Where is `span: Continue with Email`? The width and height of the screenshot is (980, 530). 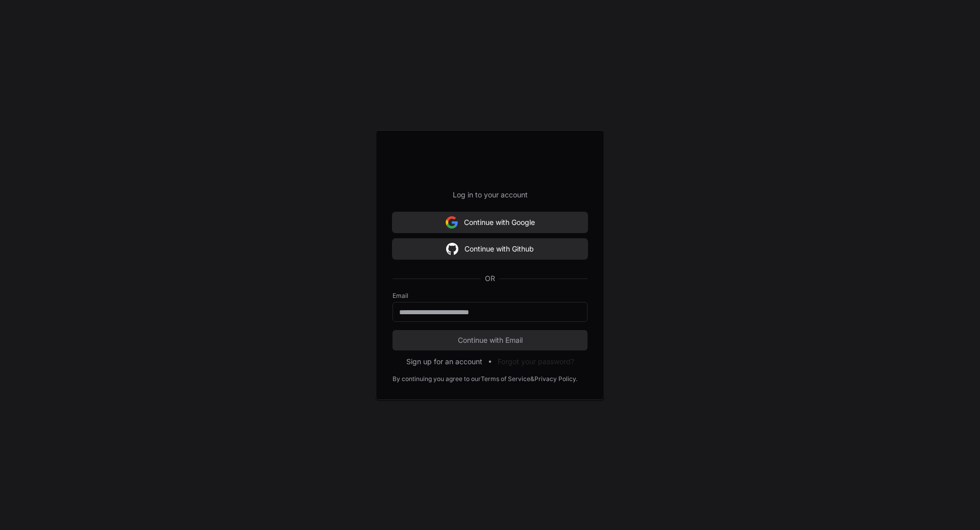
span: Continue with Email is located at coordinates (490, 341).